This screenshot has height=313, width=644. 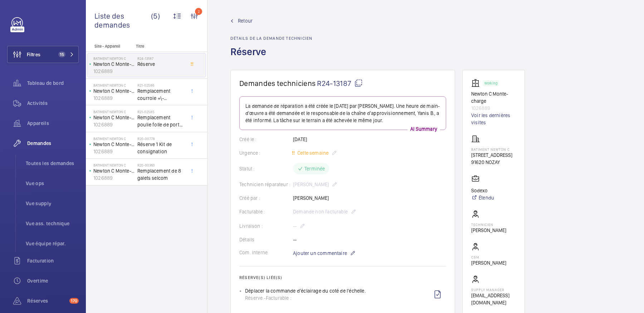 What do you see at coordinates (123, 20) in the screenshot?
I see `span: Liste des demandes` at bounding box center [123, 20].